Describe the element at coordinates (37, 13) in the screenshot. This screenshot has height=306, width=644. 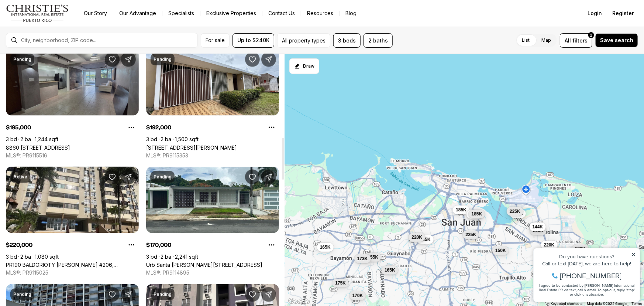
I see `a: logo` at that location.